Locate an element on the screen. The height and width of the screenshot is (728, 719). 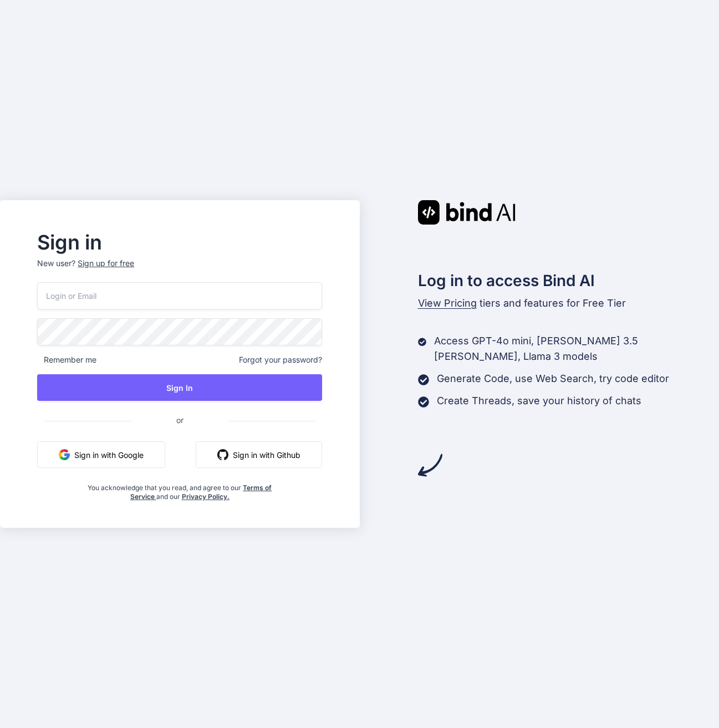
span: or is located at coordinates (179, 420).